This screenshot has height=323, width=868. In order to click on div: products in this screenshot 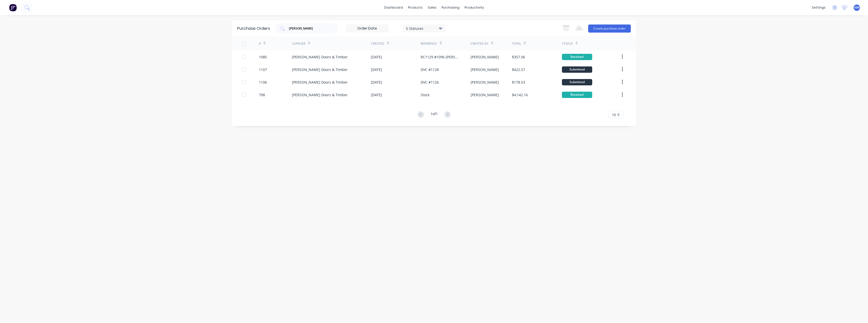, I will do `click(415, 7)`.